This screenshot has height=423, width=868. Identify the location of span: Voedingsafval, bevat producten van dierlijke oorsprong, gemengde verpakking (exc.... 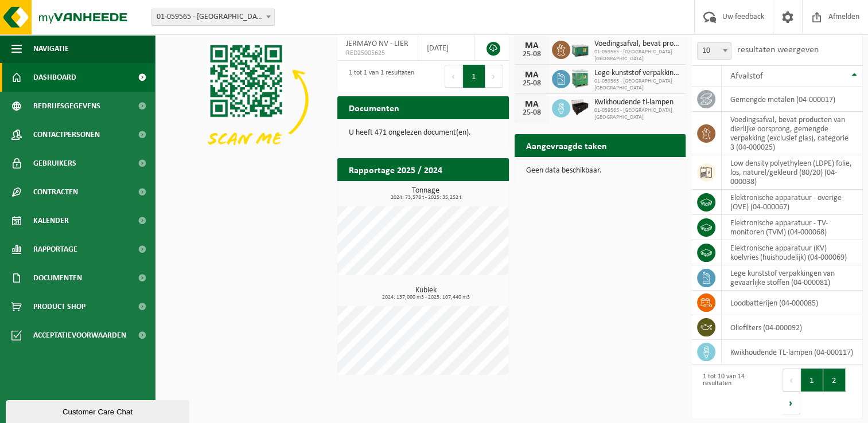
(636, 44).